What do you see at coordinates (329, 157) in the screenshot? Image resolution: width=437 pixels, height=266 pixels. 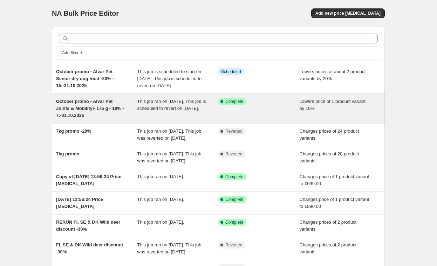 I see `span: Changes prices of 20 product variants` at bounding box center [329, 157].